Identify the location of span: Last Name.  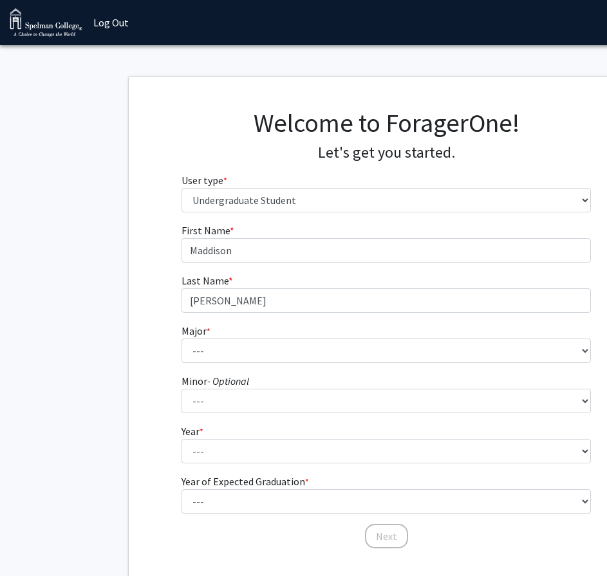
(205, 281).